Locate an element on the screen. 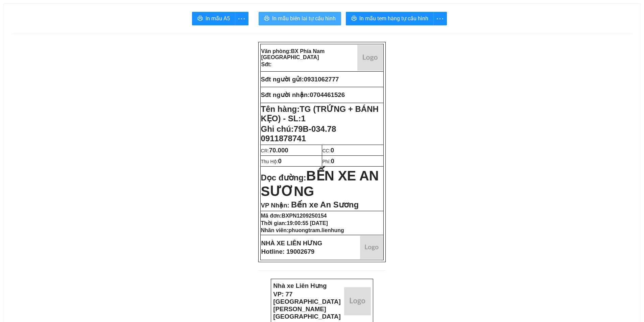 The height and width of the screenshot is (322, 644). span: VP Nhận: is located at coordinates (275, 205).